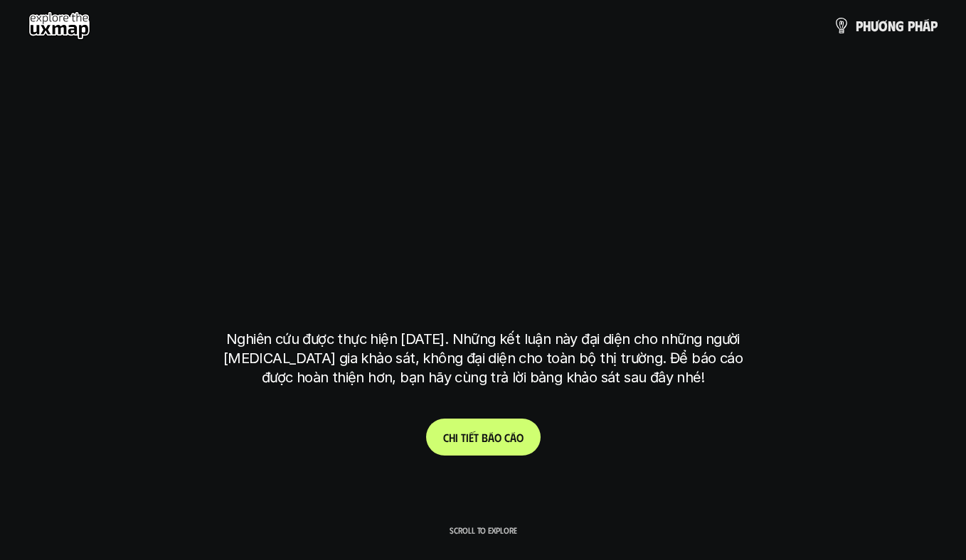 The image size is (966, 560). What do you see at coordinates (899, 26) in the screenshot?
I see `span: g` at bounding box center [899, 26].